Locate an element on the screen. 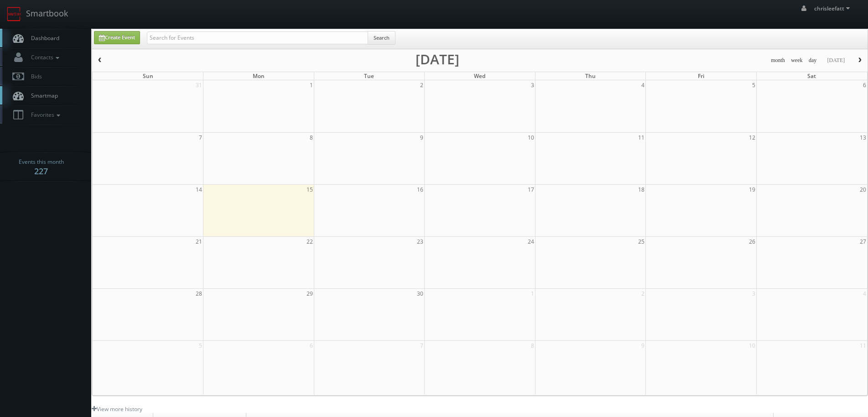 This screenshot has width=868, height=417. span: chrisleefatt is located at coordinates (834, 8).